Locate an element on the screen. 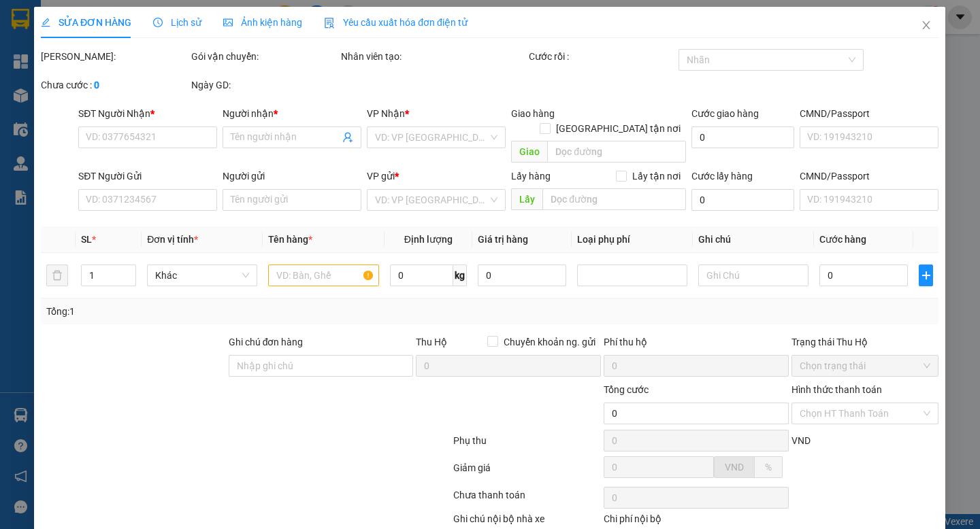 The image size is (980, 529). span: Khác is located at coordinates (203, 276).